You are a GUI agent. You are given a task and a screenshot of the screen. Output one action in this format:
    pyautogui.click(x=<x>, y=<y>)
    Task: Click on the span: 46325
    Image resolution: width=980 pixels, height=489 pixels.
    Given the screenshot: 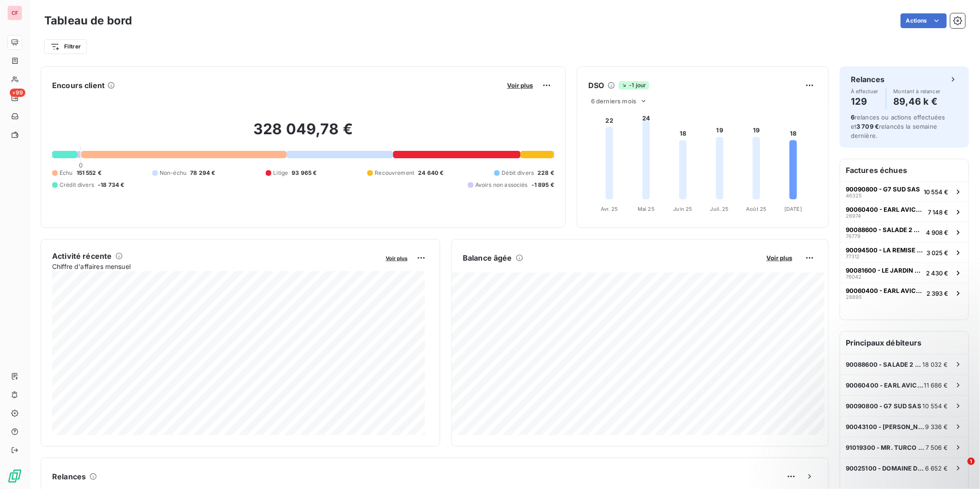 What is the action you would take?
    pyautogui.click(x=854, y=196)
    